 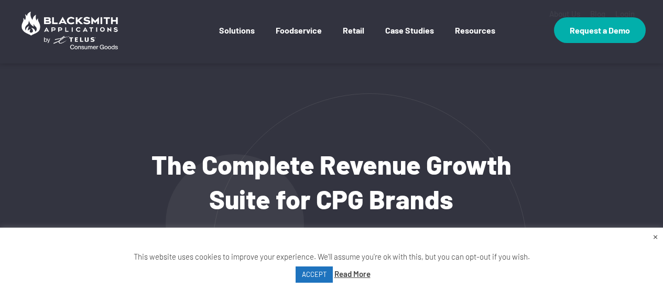 I want to click on a: Resources, so click(x=475, y=38).